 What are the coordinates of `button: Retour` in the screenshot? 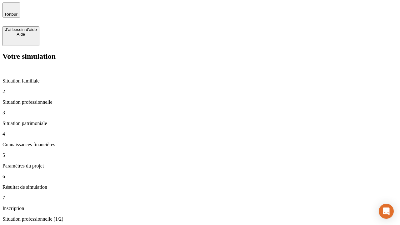 It's located at (11, 10).